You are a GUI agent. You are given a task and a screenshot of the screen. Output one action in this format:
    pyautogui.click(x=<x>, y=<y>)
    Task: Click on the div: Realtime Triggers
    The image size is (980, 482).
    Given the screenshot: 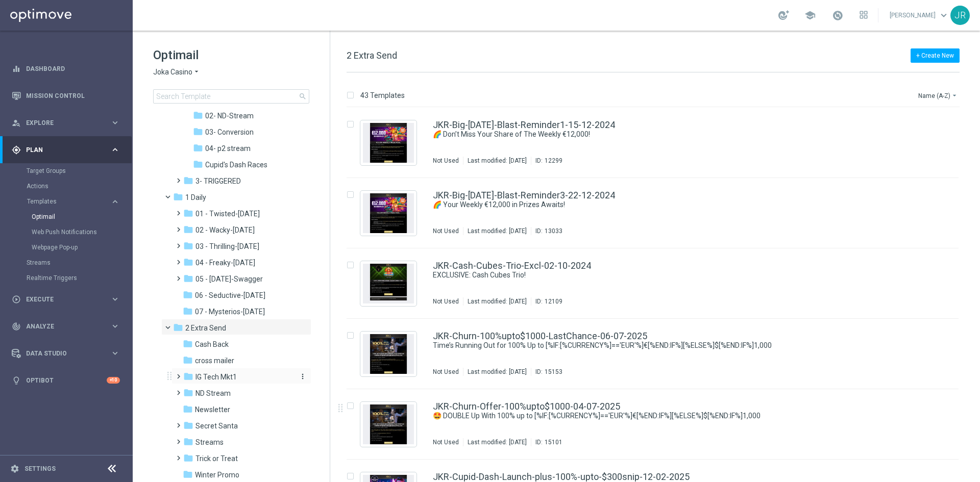 What is the action you would take?
    pyautogui.click(x=79, y=278)
    